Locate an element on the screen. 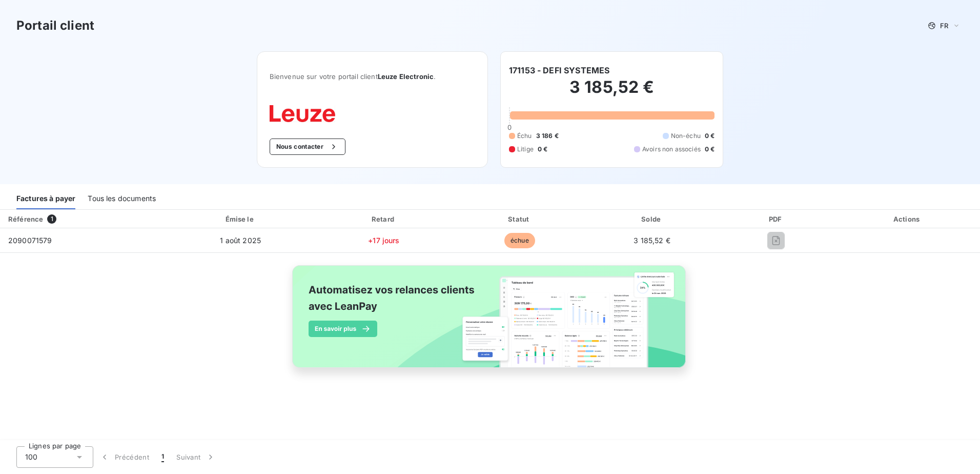 This screenshot has height=474, width=980. span: Avoirs non associés is located at coordinates (672, 149).